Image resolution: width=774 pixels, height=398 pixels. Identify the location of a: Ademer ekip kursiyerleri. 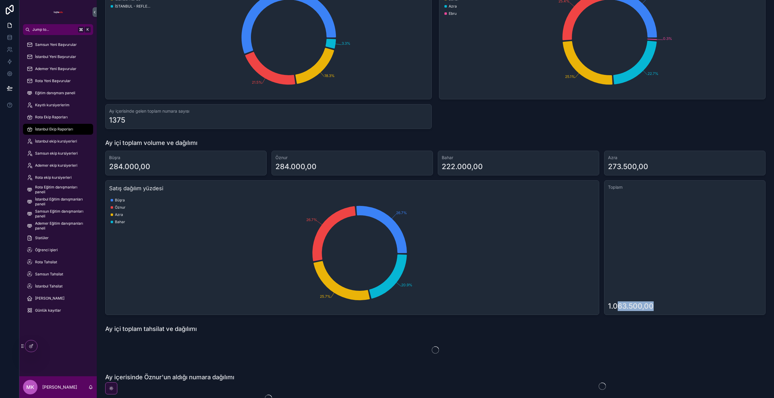
(58, 166).